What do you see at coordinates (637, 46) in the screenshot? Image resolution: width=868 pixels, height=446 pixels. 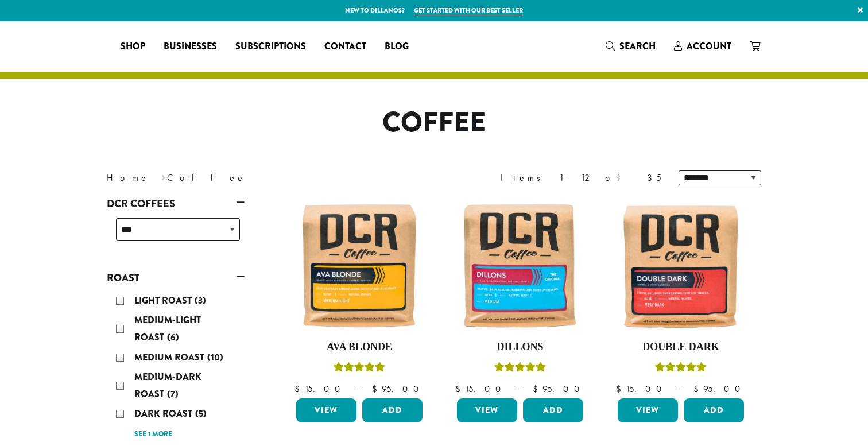 I see `span: Search` at bounding box center [637, 46].